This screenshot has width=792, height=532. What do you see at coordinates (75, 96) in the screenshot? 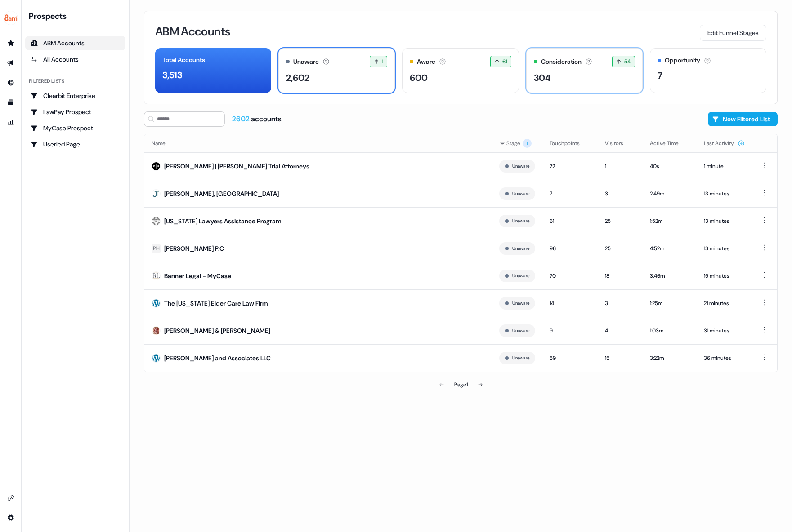
I see `div: Clearbit Enterprise` at bounding box center [75, 96].